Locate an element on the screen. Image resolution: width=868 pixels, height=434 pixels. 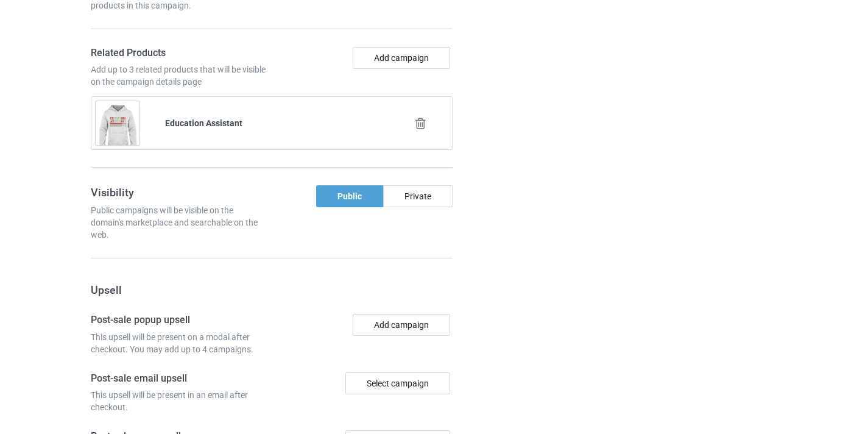
h4: Related Products is located at coordinates (179, 53).